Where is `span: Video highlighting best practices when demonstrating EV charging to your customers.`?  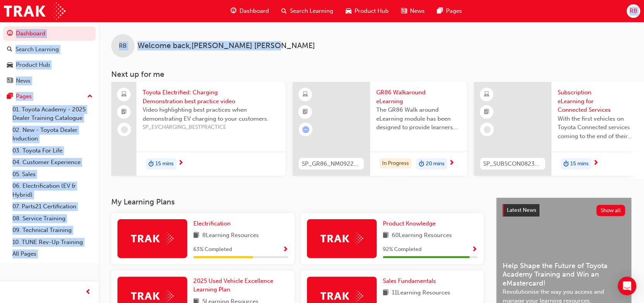
span: Video highlighting best practices when demonstrating EV charging to your customers. is located at coordinates (210, 114).